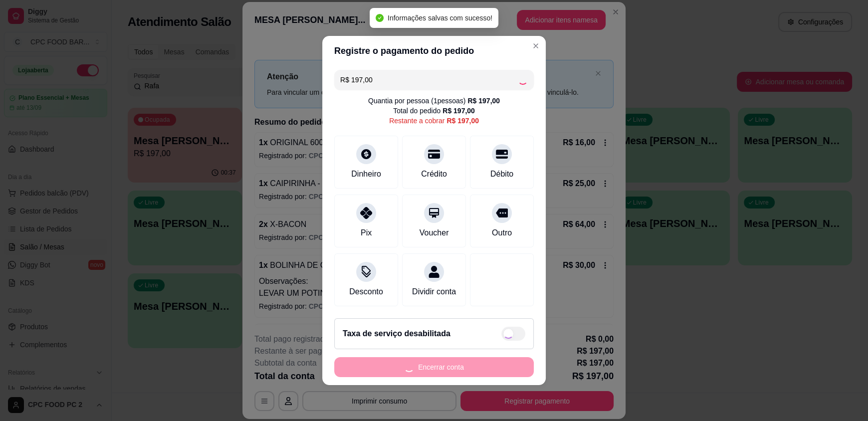 This screenshot has width=868, height=421. Describe the element at coordinates (536, 46) in the screenshot. I see `button: Close` at that location.